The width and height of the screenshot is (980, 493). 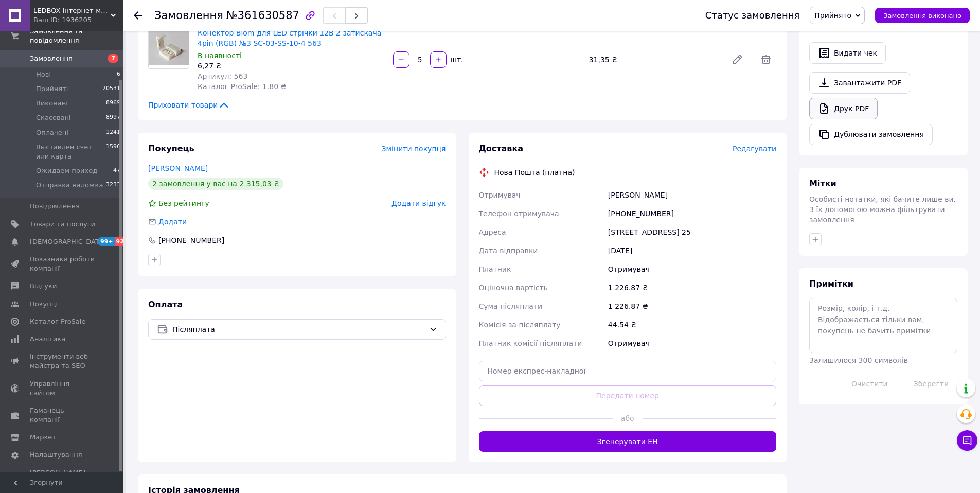 I want to click on div: Статус замовлення, so click(x=753, y=15).